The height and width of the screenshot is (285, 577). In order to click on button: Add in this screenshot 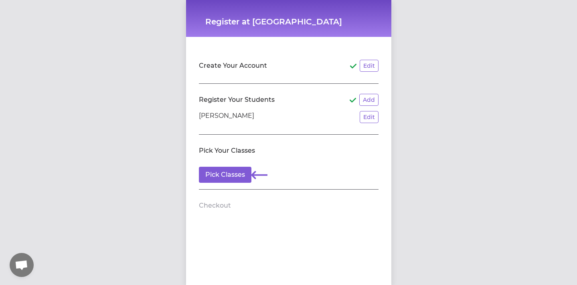, I will do `click(369, 100)`.